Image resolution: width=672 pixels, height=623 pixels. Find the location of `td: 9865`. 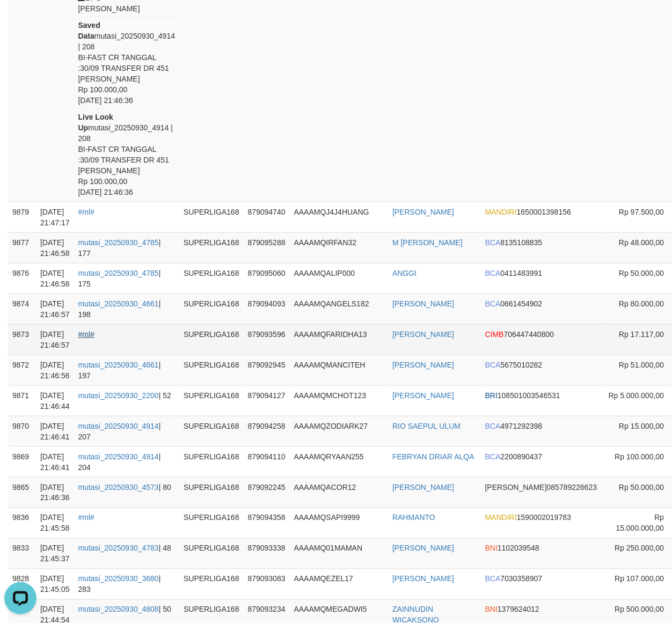

td: 9865 is located at coordinates (22, 492).